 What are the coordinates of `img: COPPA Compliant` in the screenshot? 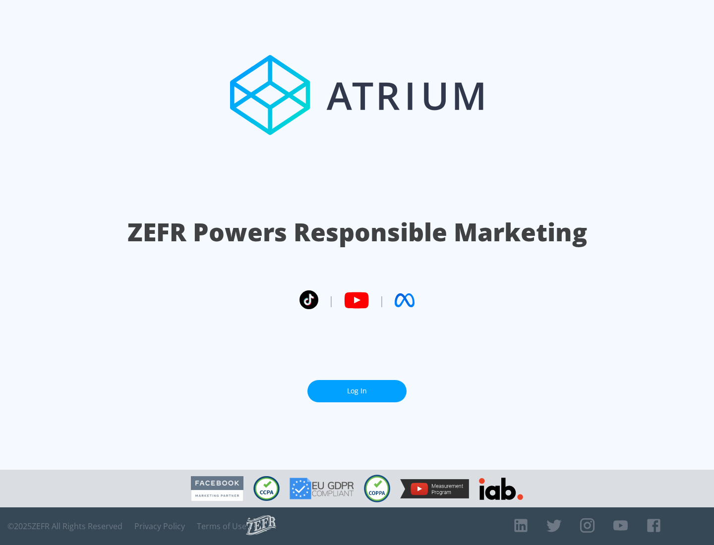 It's located at (377, 489).